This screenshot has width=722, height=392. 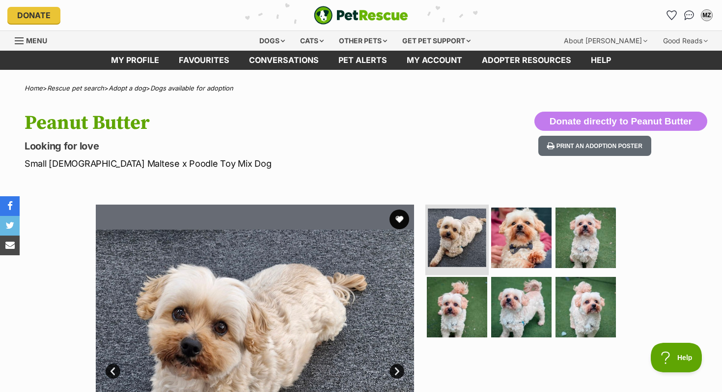 I want to click on p: Looking for love, so click(x=232, y=146).